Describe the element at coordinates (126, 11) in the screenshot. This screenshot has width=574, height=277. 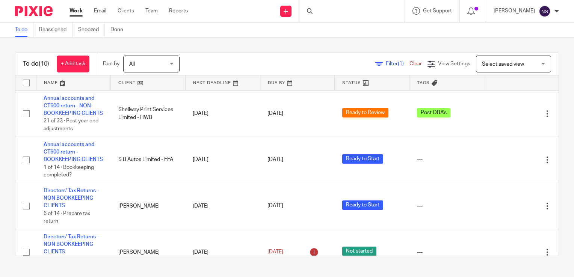
I see `a: Clients` at that location.